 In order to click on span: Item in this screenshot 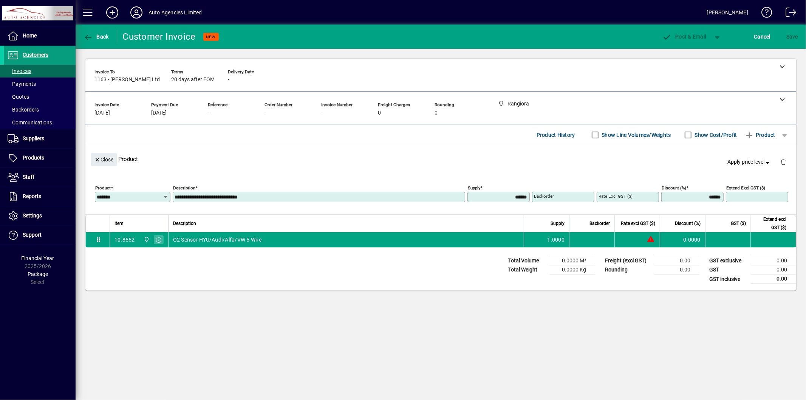, I will do `click(119, 223)`.